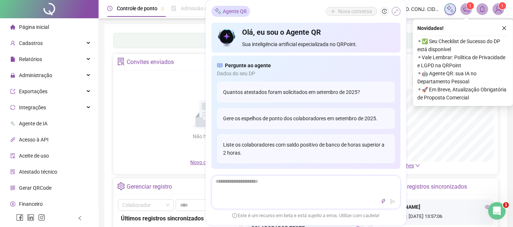 Image resolution: width=513 pixels, height=227 pixels. What do you see at coordinates (31, 217) in the screenshot?
I see `span: linkedin` at bounding box center [31, 217].